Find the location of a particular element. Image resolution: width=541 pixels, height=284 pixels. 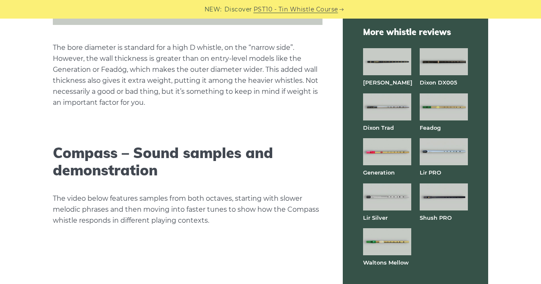

img: Dixon DX005 tin whistle full front view is located at coordinates (443, 62).